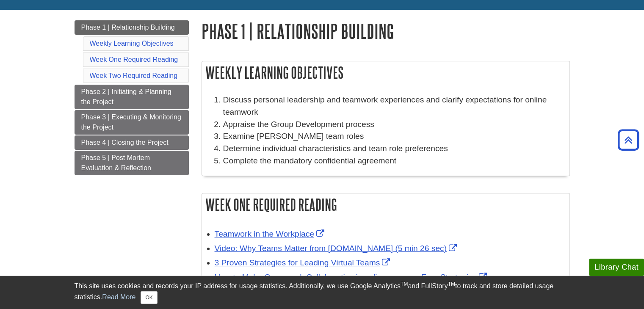  I want to click on li: Appraise the Group Development process, so click(394, 125).